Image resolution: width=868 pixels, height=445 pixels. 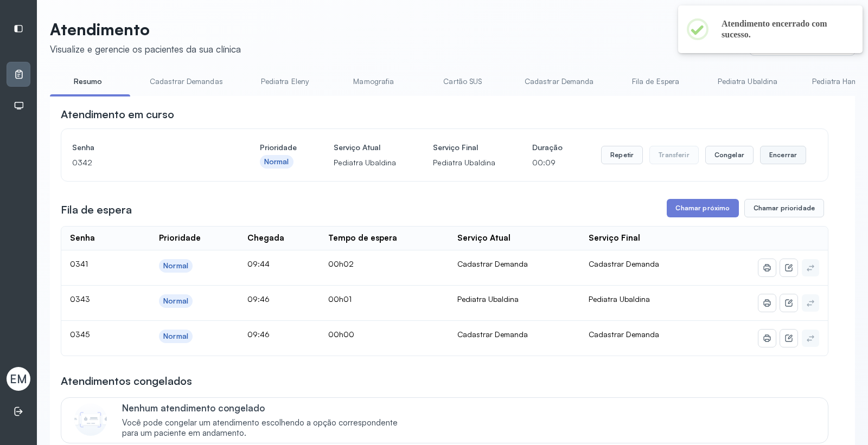 What do you see at coordinates (82, 238) in the screenshot?
I see `div: Senha` at bounding box center [82, 238].